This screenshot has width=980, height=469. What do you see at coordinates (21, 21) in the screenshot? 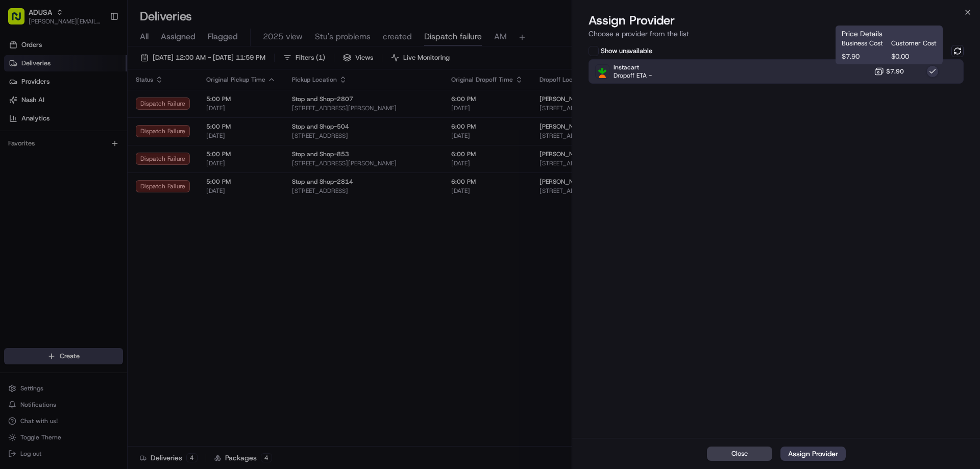
I see `img: Nash` at bounding box center [21, 21].